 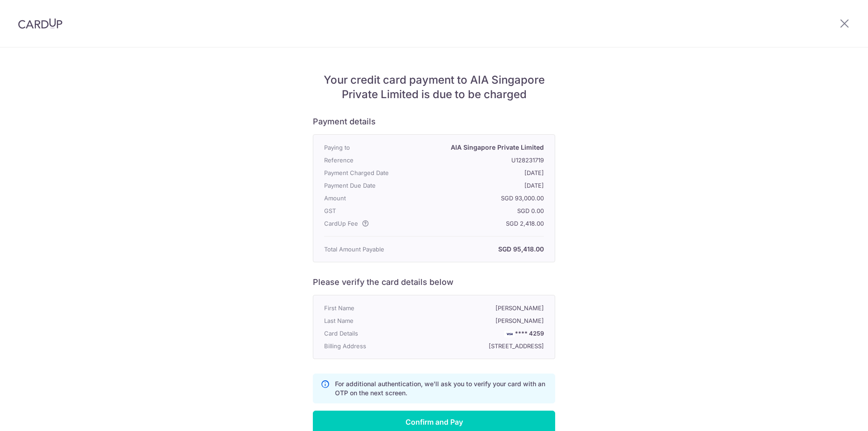 What do you see at coordinates (434, 282) in the screenshot?
I see `h6: Please verify the card details below` at bounding box center [434, 282].